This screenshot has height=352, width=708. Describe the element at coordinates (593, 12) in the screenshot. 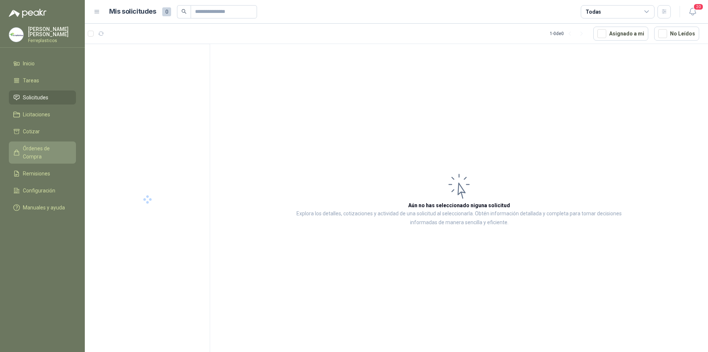

I see `div: Todas` at that location.